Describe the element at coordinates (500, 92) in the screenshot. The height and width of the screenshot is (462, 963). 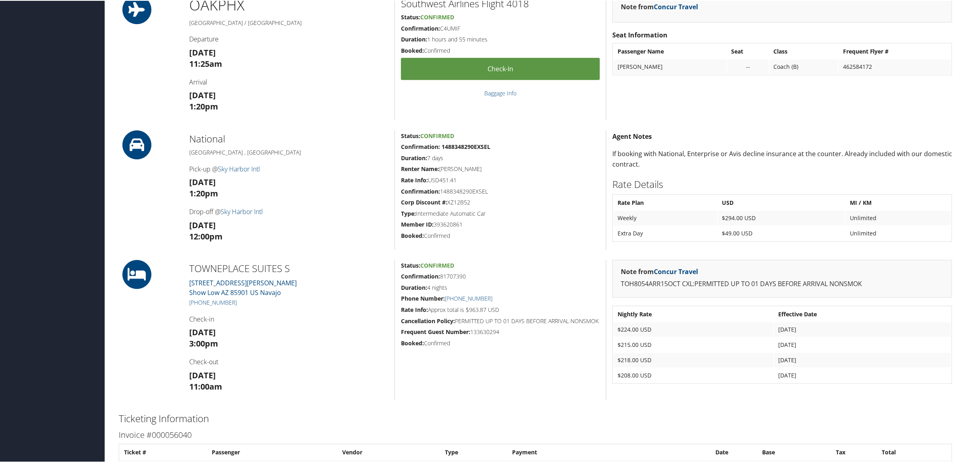
I see `a: Baggage Info` at that location.